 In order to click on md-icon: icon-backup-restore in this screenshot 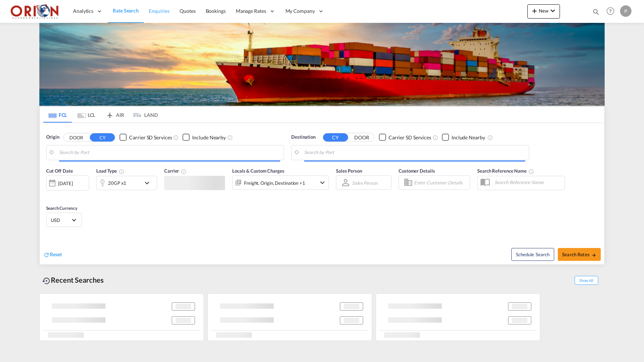, I will do `click(47, 281)`.